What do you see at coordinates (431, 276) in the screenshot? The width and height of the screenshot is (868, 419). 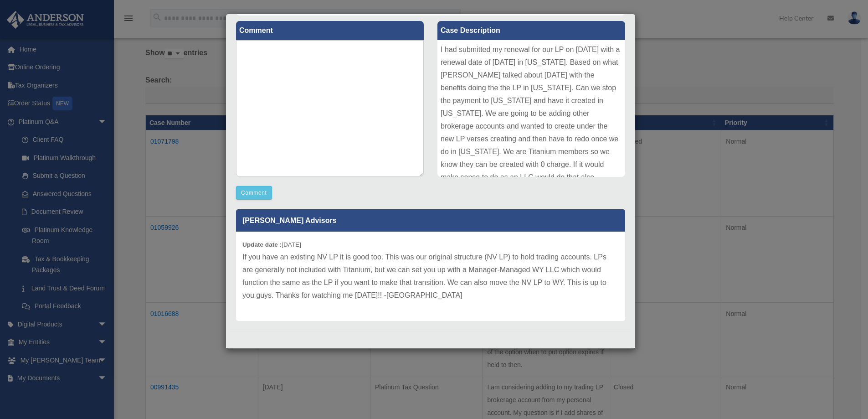 I see `p: If you have an existing NV LP it is good too. This was our original structure (NV LP) to hold tra...` at bounding box center [431, 276].